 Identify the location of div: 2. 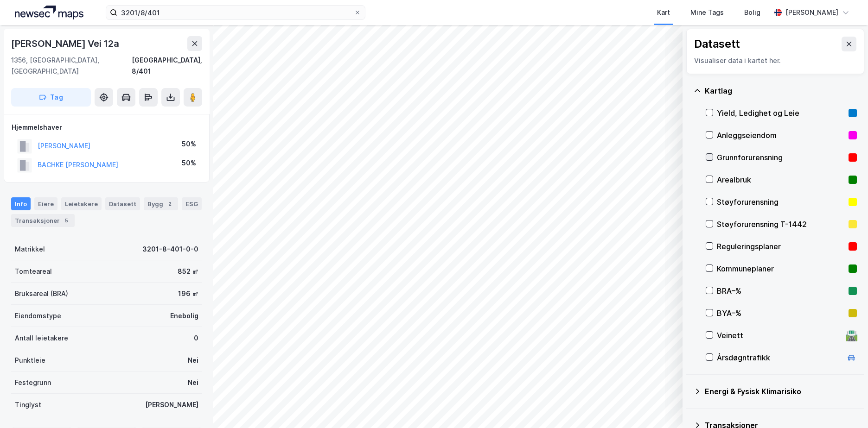
(170, 204).